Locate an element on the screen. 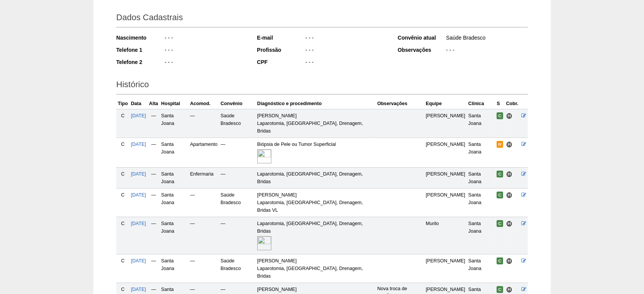  th: Clínica is located at coordinates (481, 103).